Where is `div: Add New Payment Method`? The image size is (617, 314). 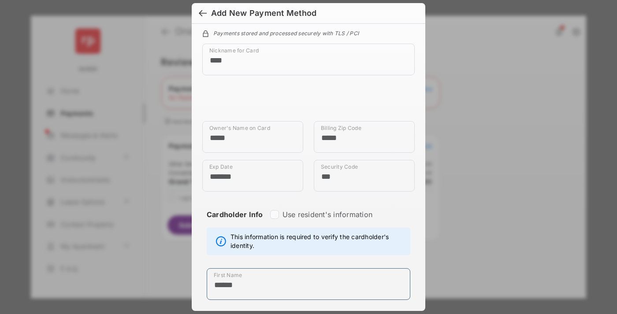 div: Add New Payment Method is located at coordinates (264, 13).